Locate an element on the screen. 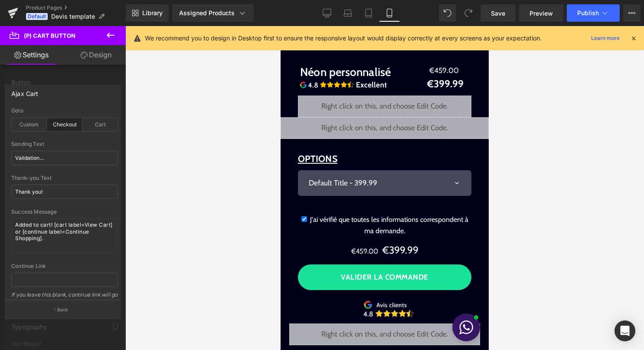  div: Domaine is located at coordinates (56, 54).